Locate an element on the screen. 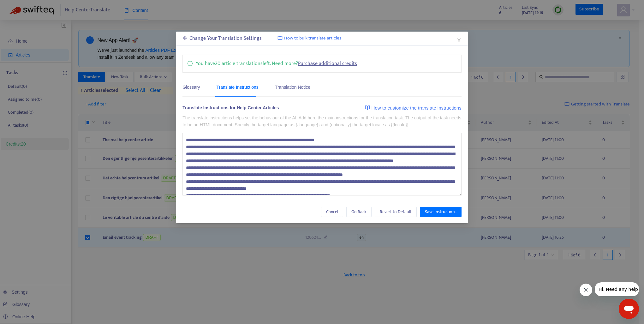 This screenshot has height=324, width=644. a: How to bulk translate articles is located at coordinates (309, 38).